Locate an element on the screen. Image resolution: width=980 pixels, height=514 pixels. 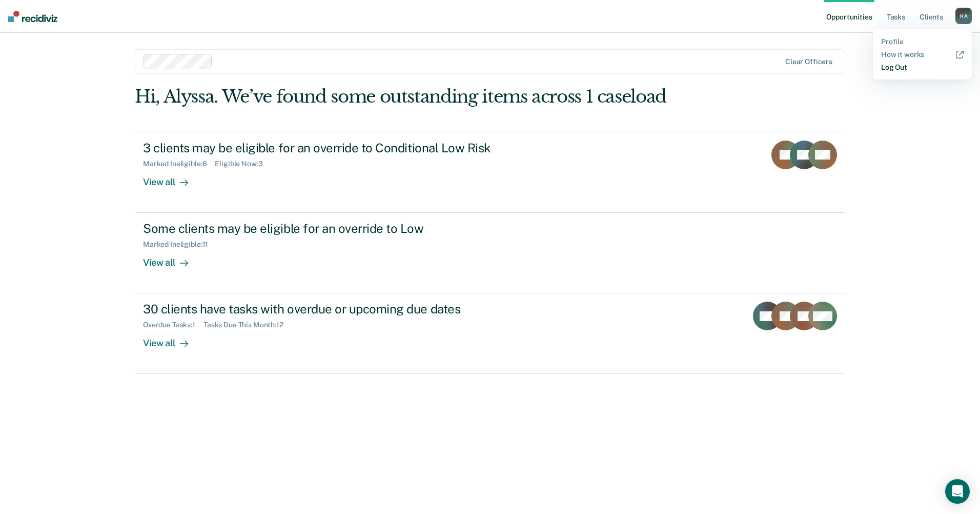
div: Tasks Due This Month : 12 is located at coordinates (247, 324).